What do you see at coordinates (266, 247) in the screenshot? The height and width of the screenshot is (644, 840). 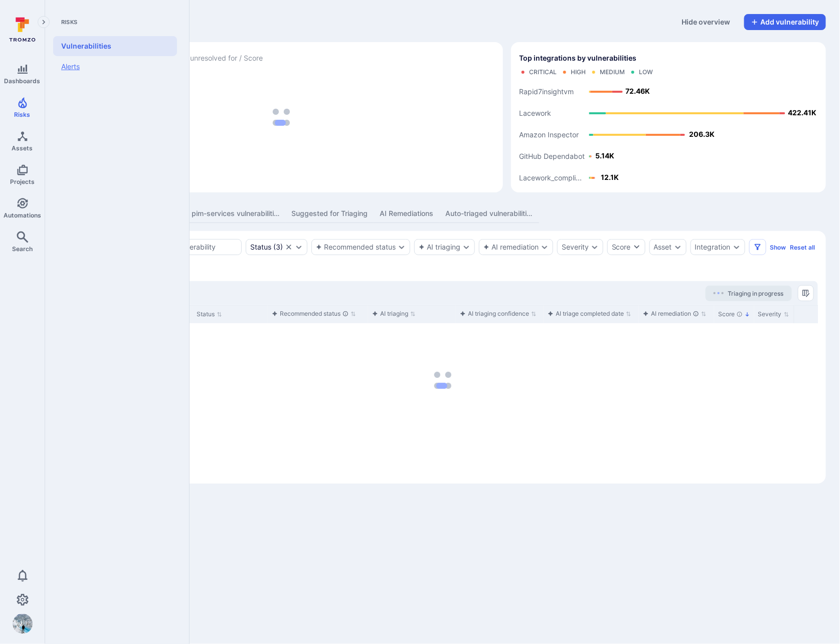 I see `div: ( 3 )` at bounding box center [266, 247].